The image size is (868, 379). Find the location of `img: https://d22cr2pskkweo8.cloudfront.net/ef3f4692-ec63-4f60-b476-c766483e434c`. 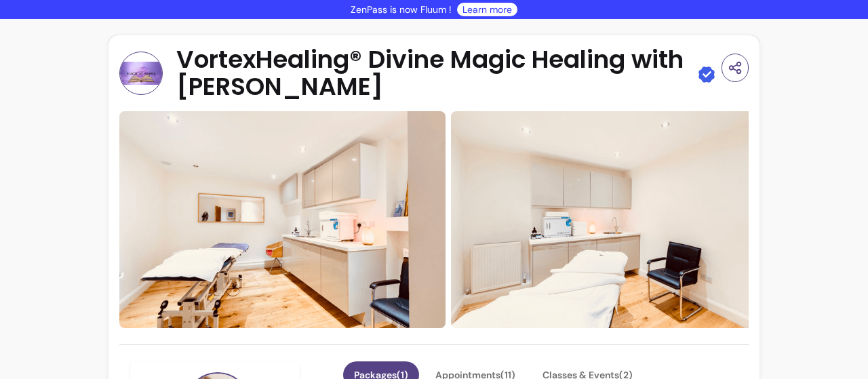

img: https://d22cr2pskkweo8.cloudfront.net/ef3f4692-ec63-4f60-b476-c766483e434c is located at coordinates (614, 220).